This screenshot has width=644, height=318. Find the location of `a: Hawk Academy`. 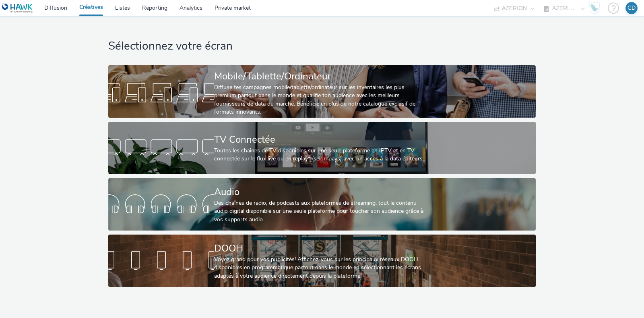

a: Hawk Academy is located at coordinates (596, 8).